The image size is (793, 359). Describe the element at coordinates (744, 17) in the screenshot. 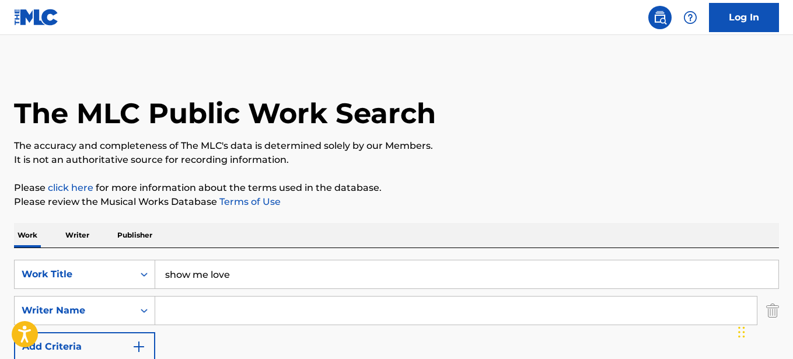

I see `a: Log In` at that location.